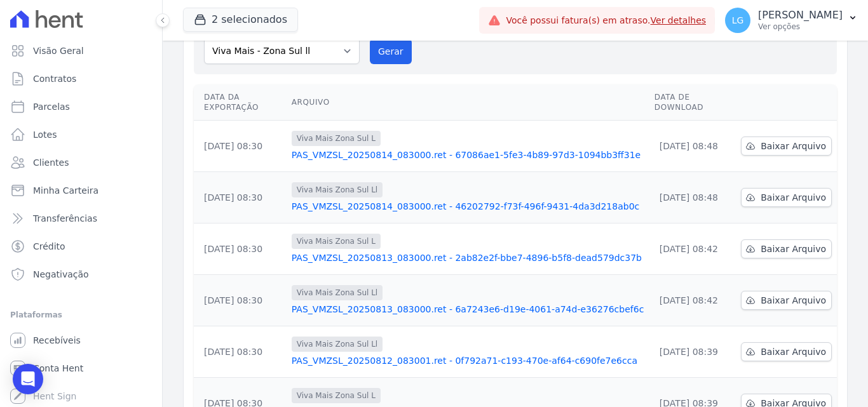 Image resolution: width=868 pixels, height=407 pixels. Describe the element at coordinates (468, 361) in the screenshot. I see `a: PAS_VMZSL_20250812_083001.ret - 0f792a71-c193-470e-af64-c690fe7e6cca` at that location.